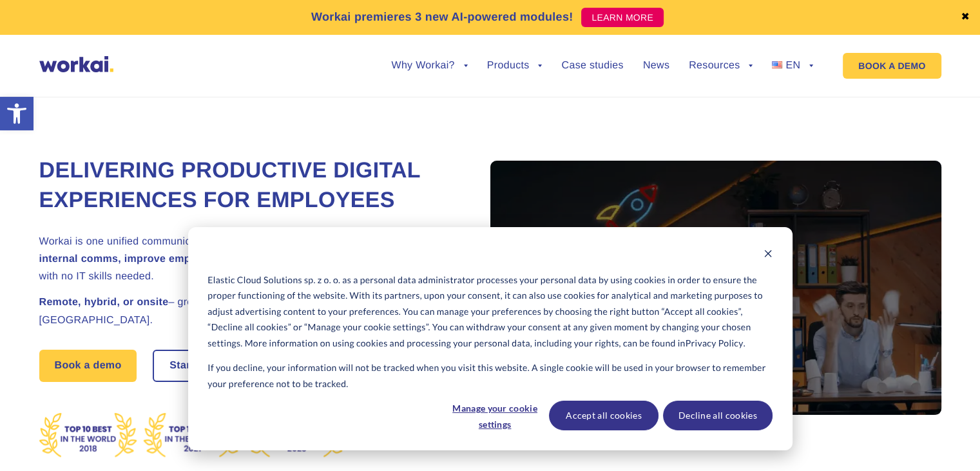 This screenshot has width=980, height=471. Describe the element at coordinates (592, 66) in the screenshot. I see `a: Case studies` at that location.